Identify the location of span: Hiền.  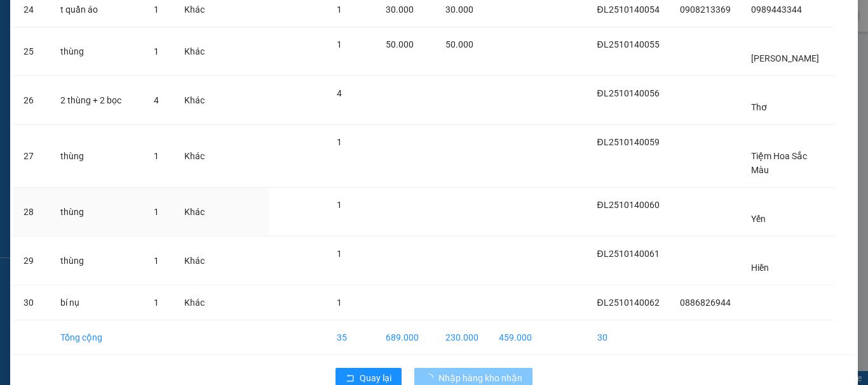
(760, 268).